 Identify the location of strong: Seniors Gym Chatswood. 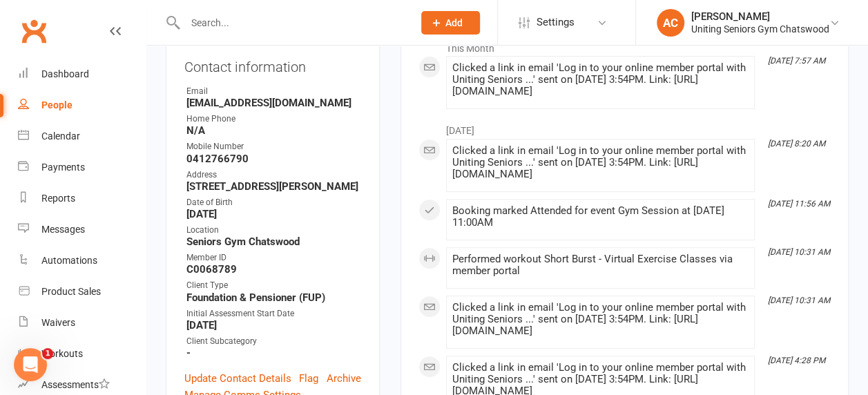
(273, 241).